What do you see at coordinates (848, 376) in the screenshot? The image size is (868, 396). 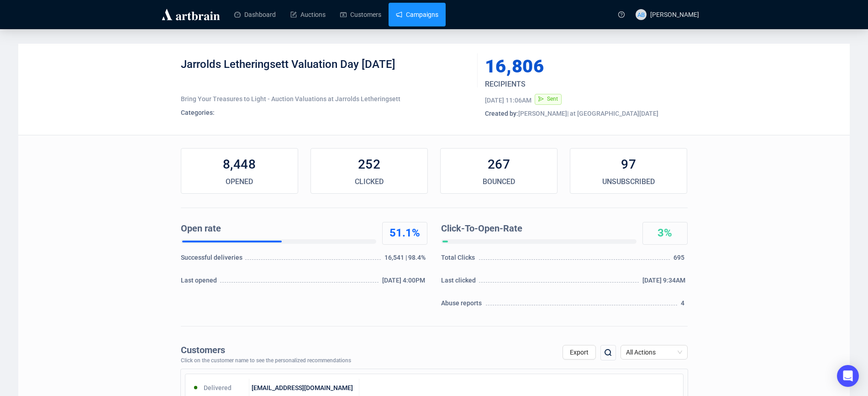 I see `div: Open Intercom Messenger` at bounding box center [848, 376].